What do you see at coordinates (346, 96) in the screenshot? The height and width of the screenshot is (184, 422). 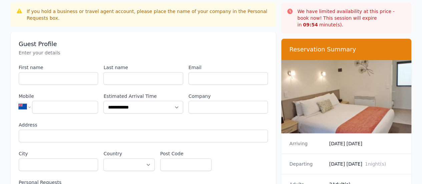 I see `img: Budget Studio` at bounding box center [346, 96].